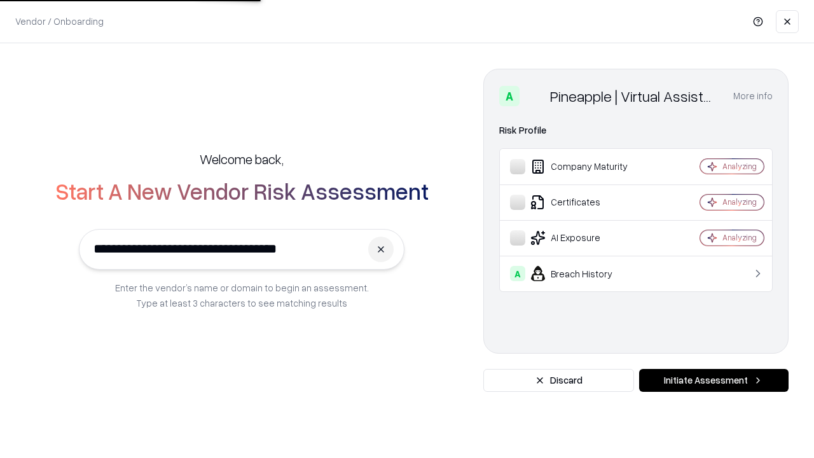 This screenshot has width=814, height=458. I want to click on h2: Start A New Vendor Risk Assessment, so click(242, 191).